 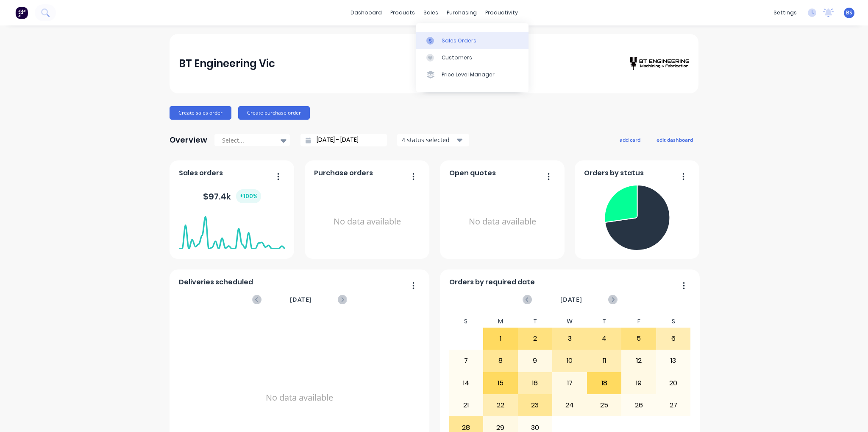 I want to click on div: 26, so click(x=639, y=405).